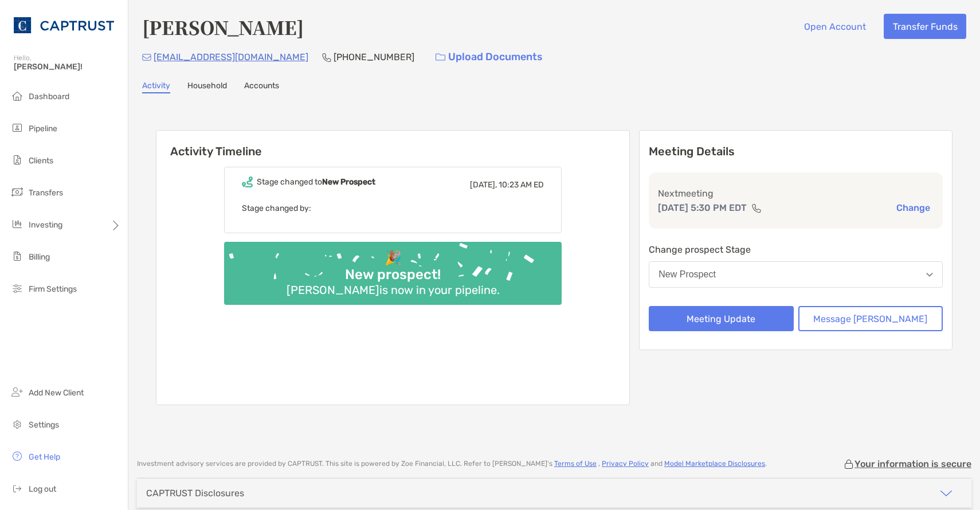  What do you see at coordinates (393, 275) in the screenshot?
I see `div: New prospect!` at bounding box center [393, 275].